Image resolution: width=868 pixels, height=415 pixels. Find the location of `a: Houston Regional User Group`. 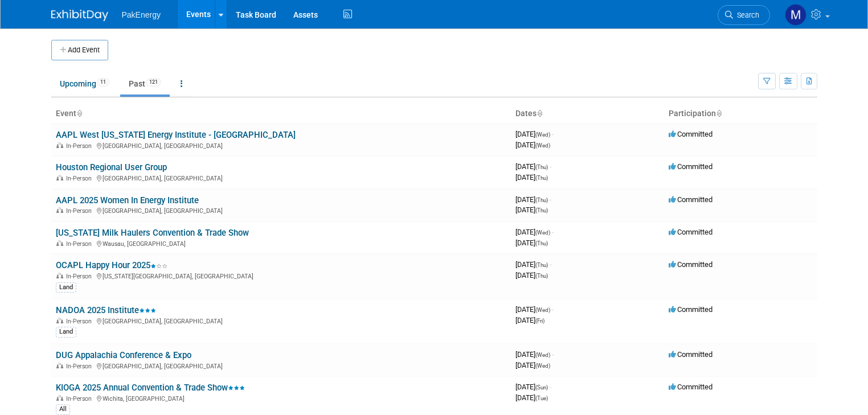

a: Houston Regional User Group is located at coordinates (111, 168).